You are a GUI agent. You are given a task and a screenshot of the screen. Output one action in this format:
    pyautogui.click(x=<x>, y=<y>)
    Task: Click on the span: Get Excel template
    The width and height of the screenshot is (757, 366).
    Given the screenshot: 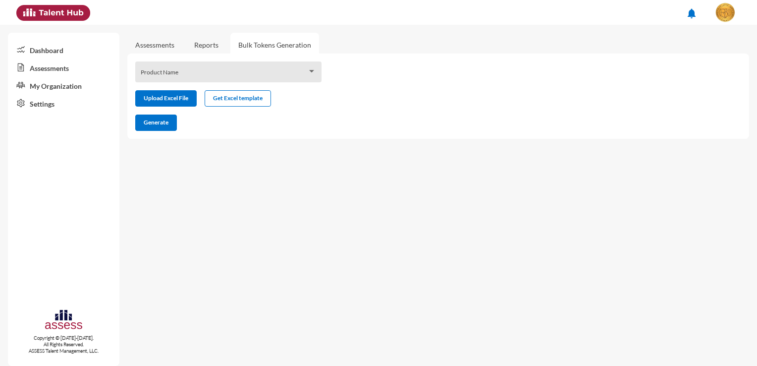 What is the action you would take?
    pyautogui.click(x=238, y=98)
    